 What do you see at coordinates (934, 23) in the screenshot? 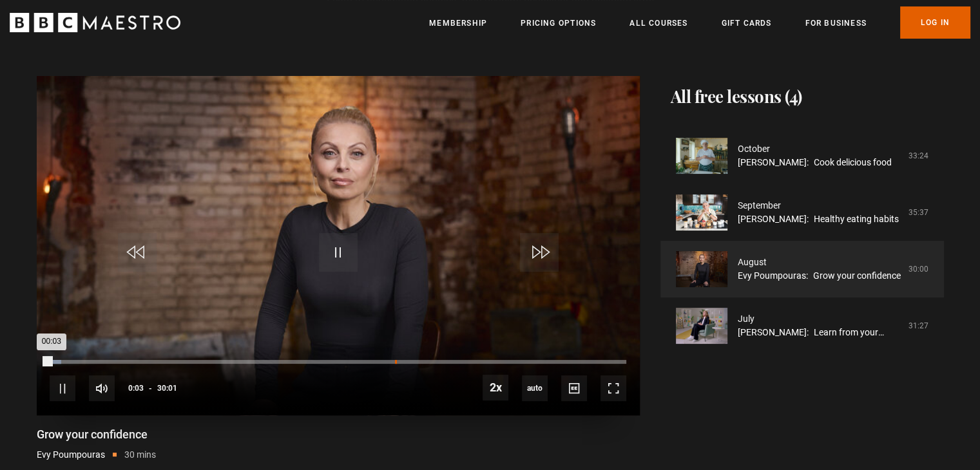
I see `a: Log In` at bounding box center [934, 23].